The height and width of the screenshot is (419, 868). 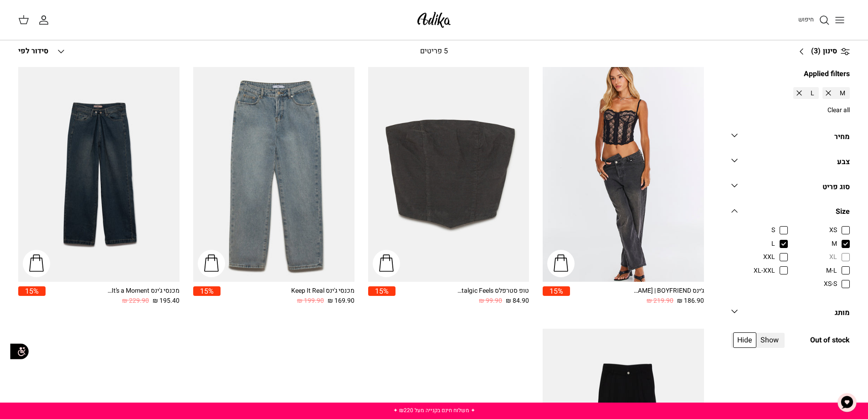 What do you see at coordinates (838, 110) in the screenshot?
I see `a: Clear all` at bounding box center [838, 110].